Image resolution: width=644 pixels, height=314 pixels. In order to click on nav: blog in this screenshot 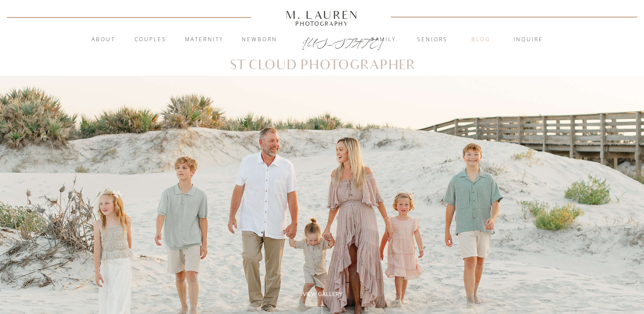, I will do `click(481, 40)`.